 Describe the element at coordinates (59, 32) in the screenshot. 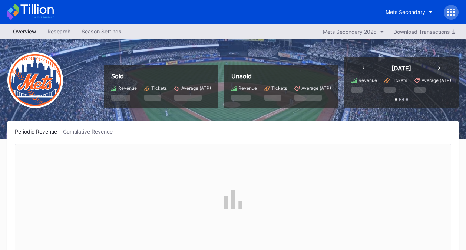

I see `a: Research` at that location.